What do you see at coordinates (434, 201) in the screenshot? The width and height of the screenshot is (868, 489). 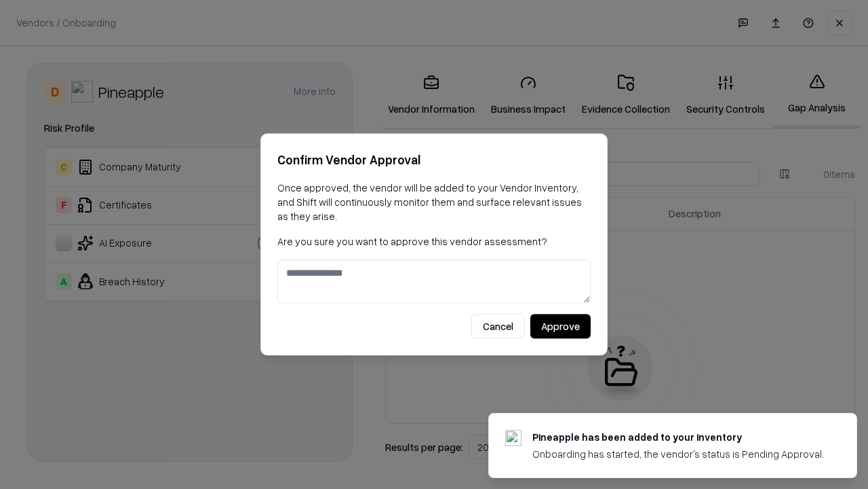 I see `p: Once approved, the vendor will be added to your Vendor Inventory, and Shift will continuously mon...` at bounding box center [434, 201].